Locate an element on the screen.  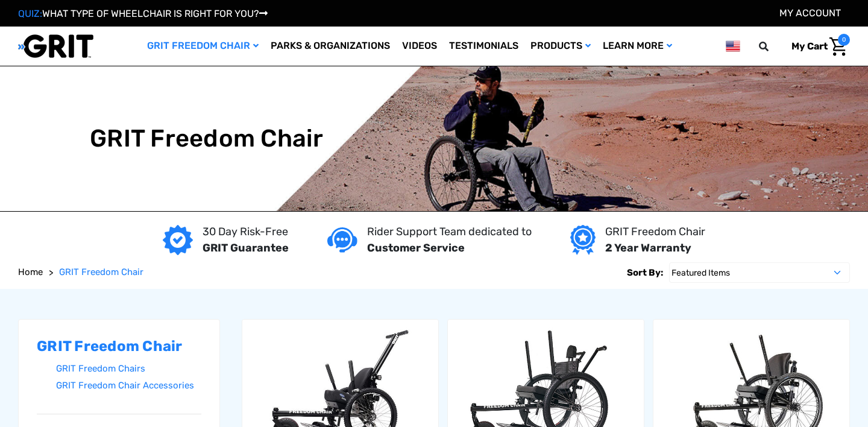
img: Cart is located at coordinates (837, 46).